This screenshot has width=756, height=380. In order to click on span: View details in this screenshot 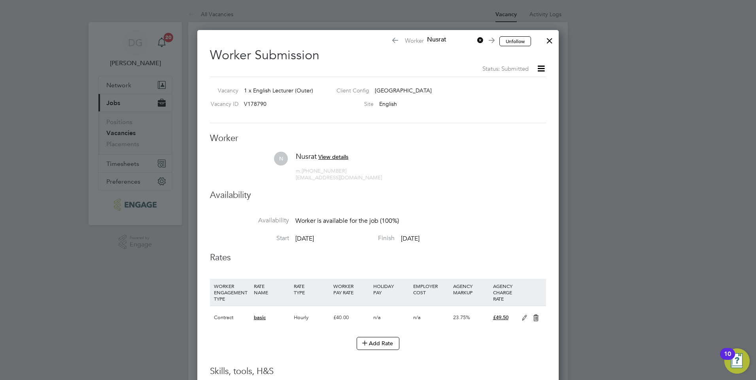, I will do `click(333, 157)`.